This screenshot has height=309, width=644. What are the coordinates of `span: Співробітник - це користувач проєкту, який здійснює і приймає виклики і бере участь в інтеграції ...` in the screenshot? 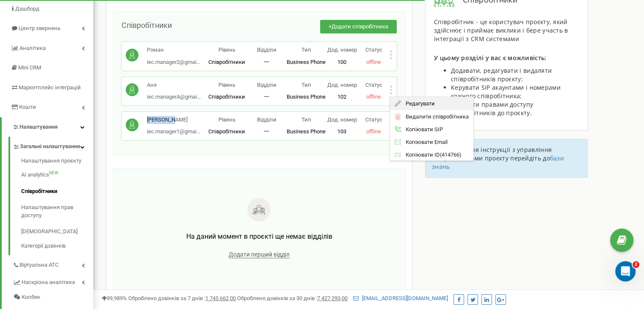 It's located at (501, 30).